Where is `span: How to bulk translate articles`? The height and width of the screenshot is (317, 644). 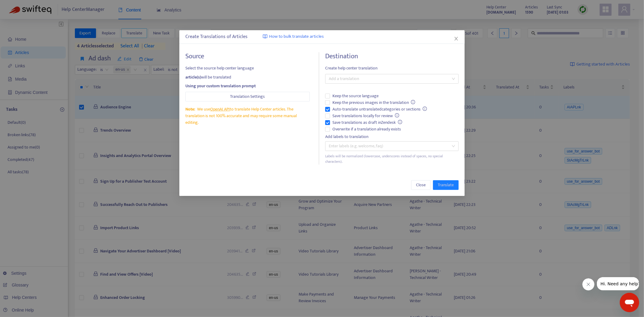
span: How to bulk translate articles is located at coordinates (296, 36).